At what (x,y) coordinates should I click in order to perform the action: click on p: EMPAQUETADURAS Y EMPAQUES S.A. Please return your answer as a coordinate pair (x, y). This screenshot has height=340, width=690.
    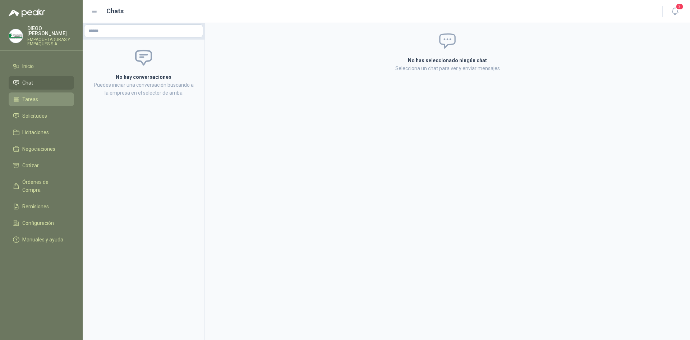
    Looking at the image, I should click on (51, 42).